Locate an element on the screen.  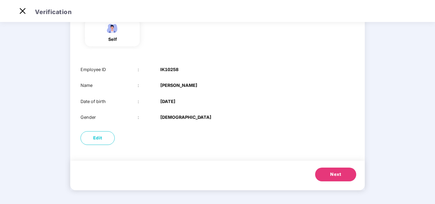
img: svg+xml;base64,PHN2ZyBpZD0iRW1wbG95ZWVfbWFsZSIgeG1sbnM9Imh0dHA6Ly93d3cudzMub3JnLzIwMDAvc3ZnIiB3aW... is located at coordinates (112, 28).